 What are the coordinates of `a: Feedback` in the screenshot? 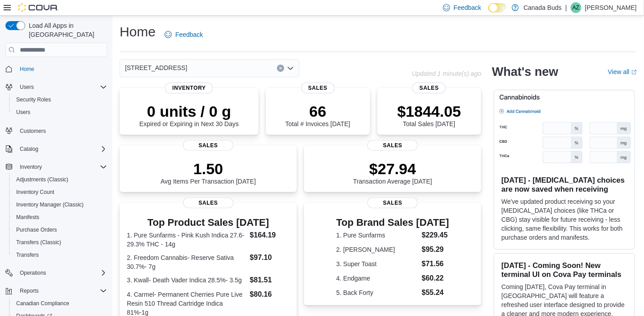 It's located at (183, 34).